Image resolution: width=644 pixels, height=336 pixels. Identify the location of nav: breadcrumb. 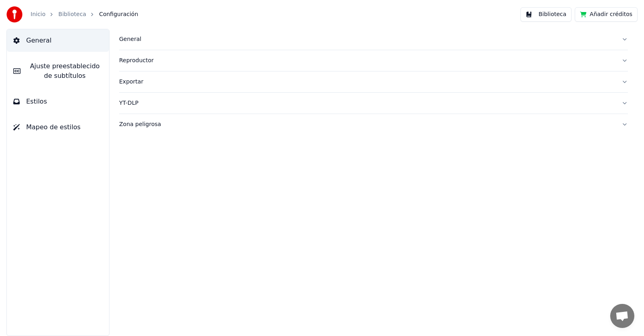
(84, 15).